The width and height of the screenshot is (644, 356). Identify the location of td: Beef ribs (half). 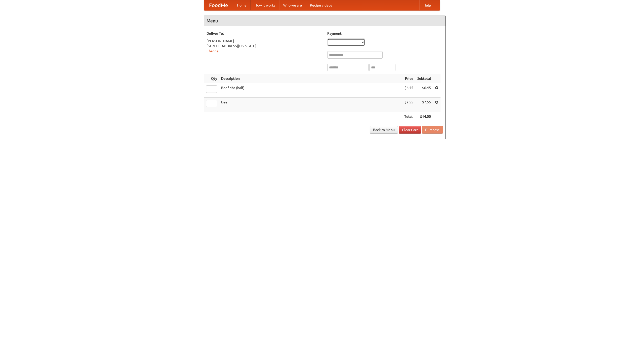
(310, 91).